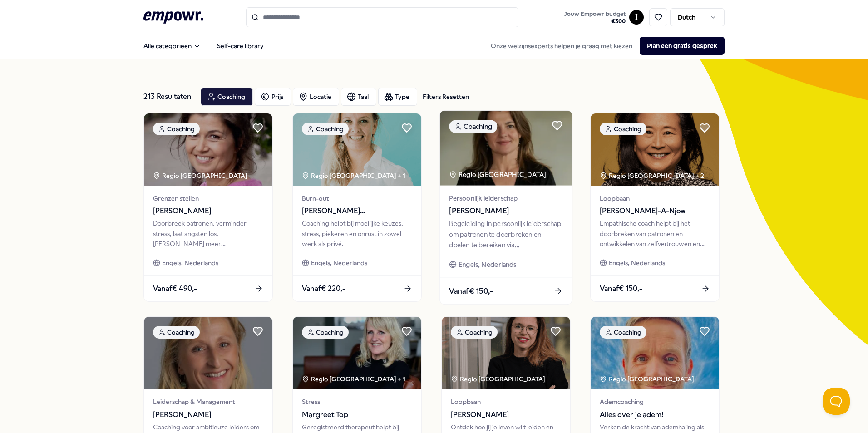 This screenshot has width=868, height=433. I want to click on button: Prijs, so click(273, 96).